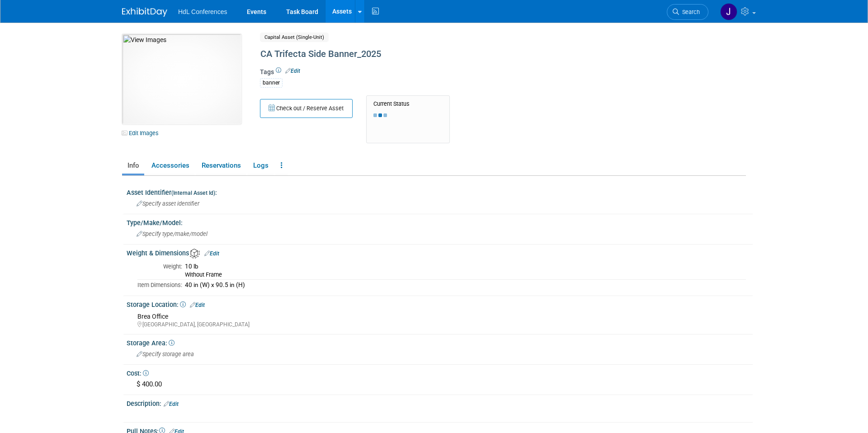 The width and height of the screenshot is (868, 433). What do you see at coordinates (221, 166) in the screenshot?
I see `a: Reservations` at bounding box center [221, 166].